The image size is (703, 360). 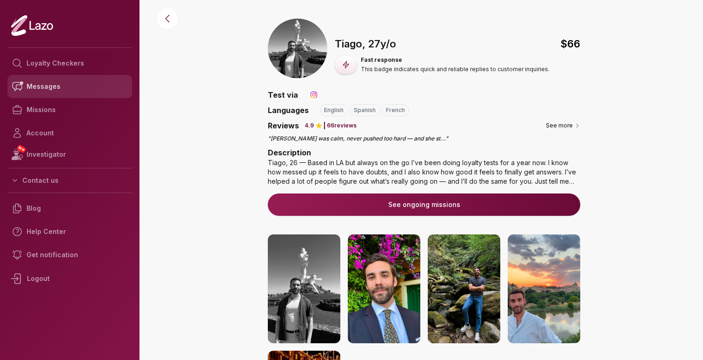 I want to click on p: Languages, so click(x=288, y=110).